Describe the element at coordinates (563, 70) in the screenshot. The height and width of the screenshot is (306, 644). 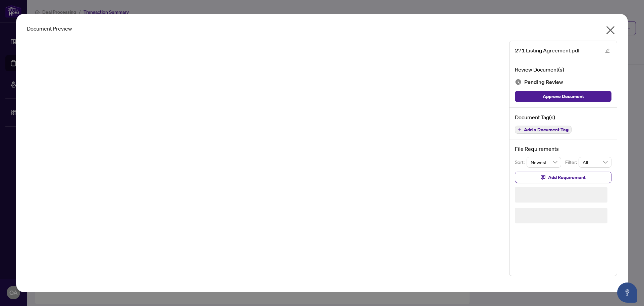
I see `h4: Review Document(s)` at that location.